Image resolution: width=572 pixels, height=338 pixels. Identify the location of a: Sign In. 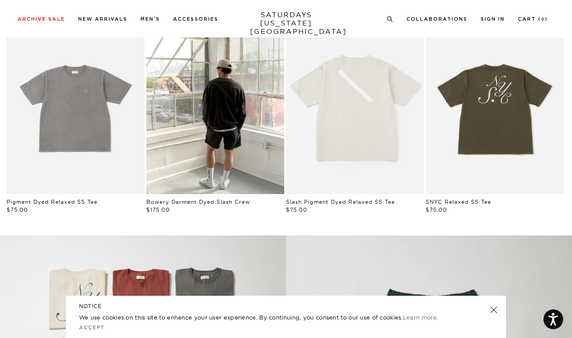
(493, 19).